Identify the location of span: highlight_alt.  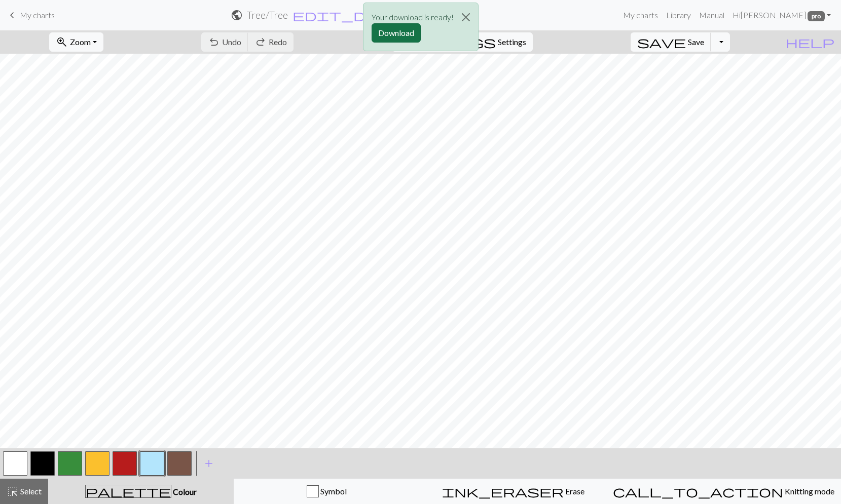
(13, 492).